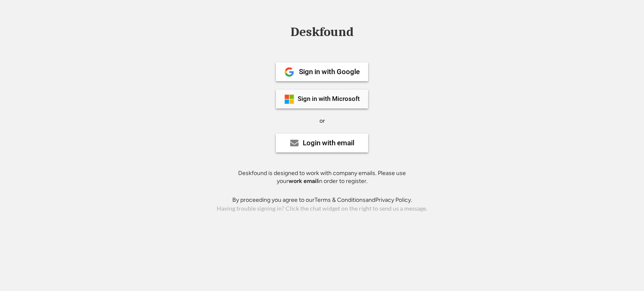 Image resolution: width=644 pixels, height=291 pixels. What do you see at coordinates (340, 200) in the screenshot?
I see `a: Terms & Conditions` at bounding box center [340, 200].